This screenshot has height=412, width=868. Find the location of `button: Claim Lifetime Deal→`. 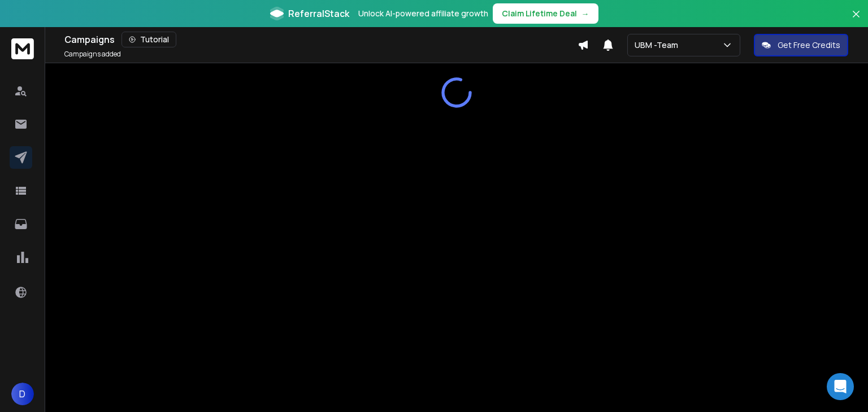

button: Claim Lifetime Deal→ is located at coordinates (545, 14).